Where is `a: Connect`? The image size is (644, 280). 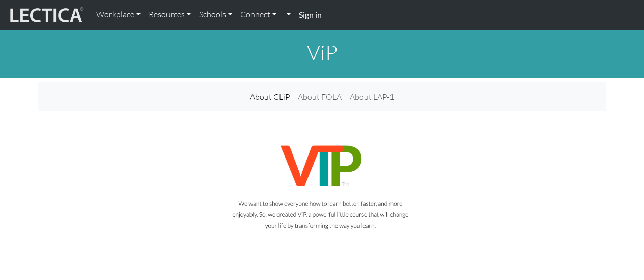
a: Connect is located at coordinates (258, 15).